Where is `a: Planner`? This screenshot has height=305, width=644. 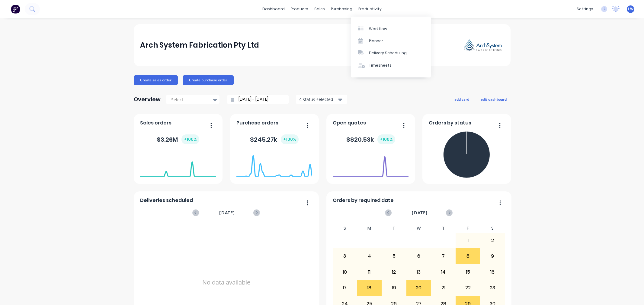
a: Planner is located at coordinates (390, 41).